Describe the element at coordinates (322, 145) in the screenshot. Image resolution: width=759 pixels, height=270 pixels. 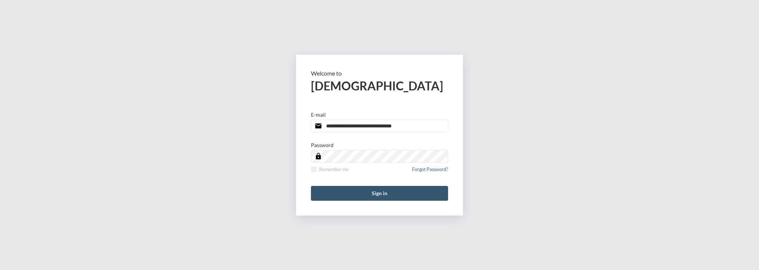
I see `p: Password` at that location.